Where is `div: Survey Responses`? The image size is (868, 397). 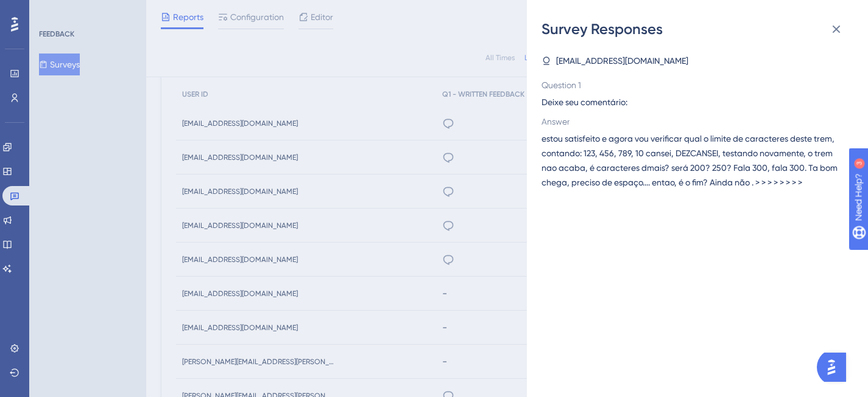 div: Survey Responses is located at coordinates (697, 29).